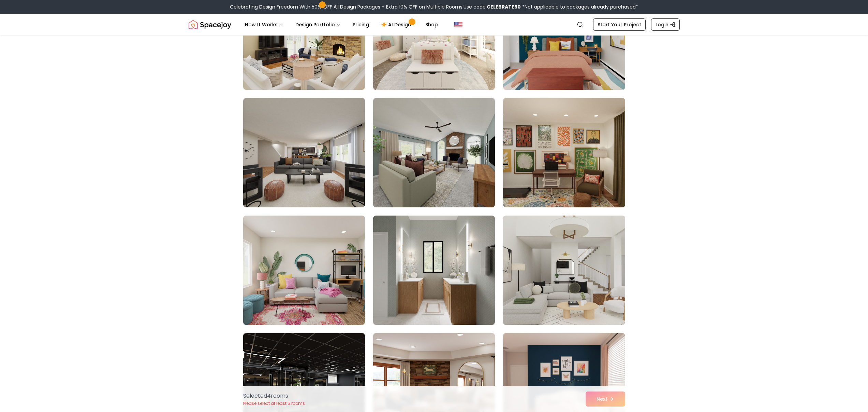  I want to click on img: Room room-77, so click(434, 153).